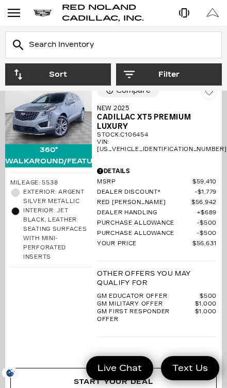  What do you see at coordinates (157, 171) in the screenshot?
I see `div: Pricing Details - New 2025 Cadillac XT5 Premium Luxury` at bounding box center [157, 171].